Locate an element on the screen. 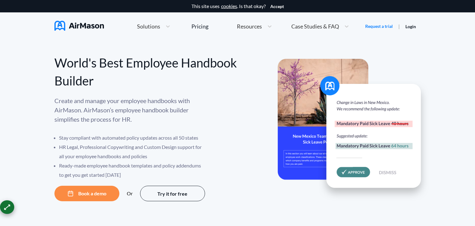  div: Or is located at coordinates (130, 193).